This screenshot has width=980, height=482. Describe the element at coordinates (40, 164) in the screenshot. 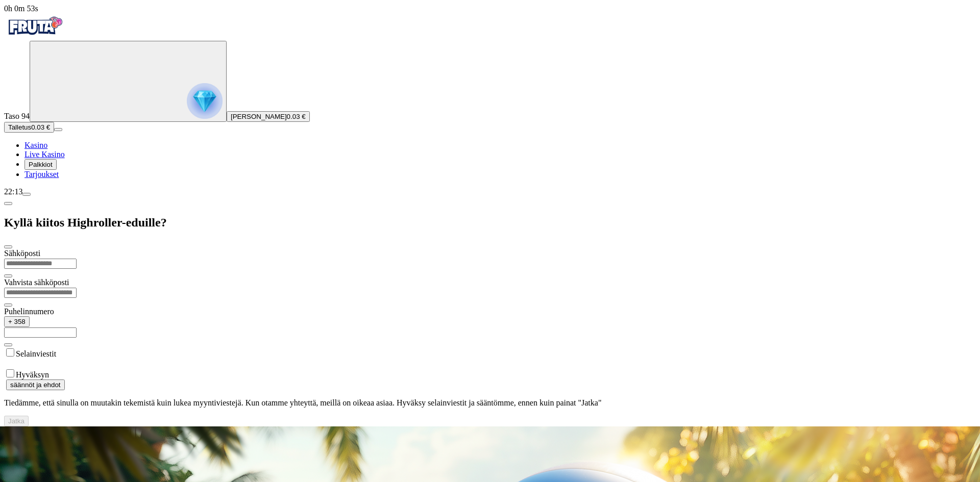

I see `button: reward iconPalkkiot` at that location.